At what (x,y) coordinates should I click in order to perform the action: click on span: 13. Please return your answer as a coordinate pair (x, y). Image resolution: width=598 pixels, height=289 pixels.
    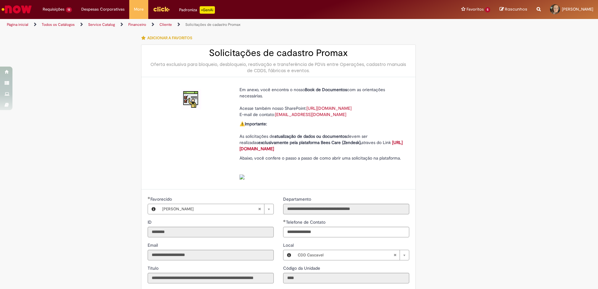
    Looking at the image, I should click on (69, 10).